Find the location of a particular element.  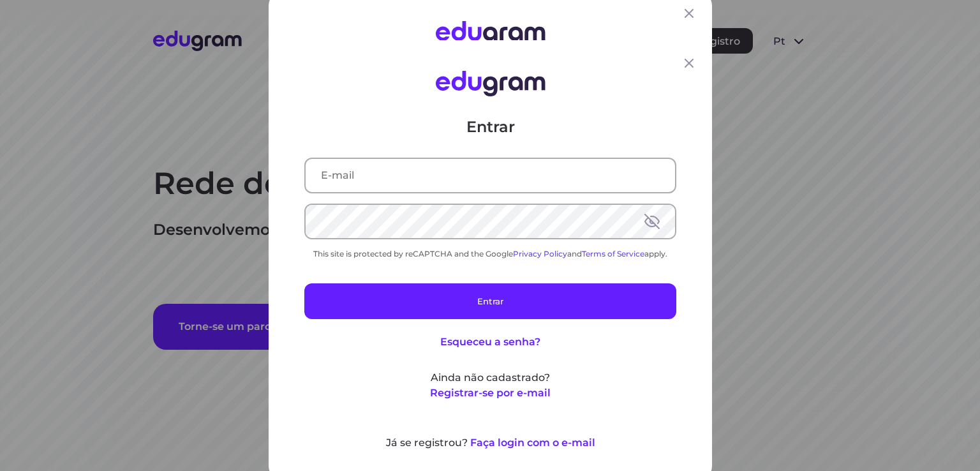

a: Terms of Service is located at coordinates (613, 253).